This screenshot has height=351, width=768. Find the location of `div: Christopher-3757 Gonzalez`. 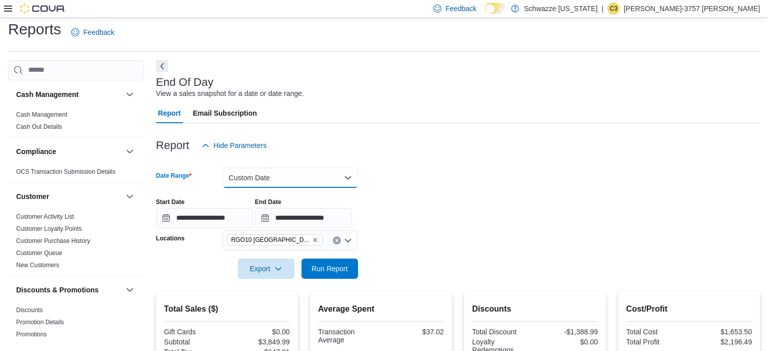

div: Christopher-3757 Gonzalez is located at coordinates (614, 9).